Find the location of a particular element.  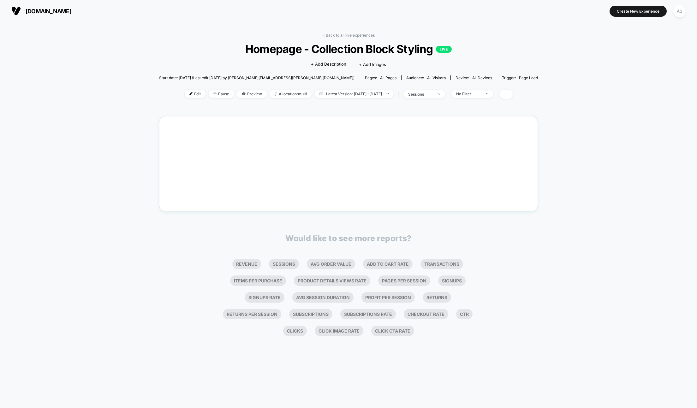

span: Homepage - Collection Block Styling is located at coordinates (349, 49).